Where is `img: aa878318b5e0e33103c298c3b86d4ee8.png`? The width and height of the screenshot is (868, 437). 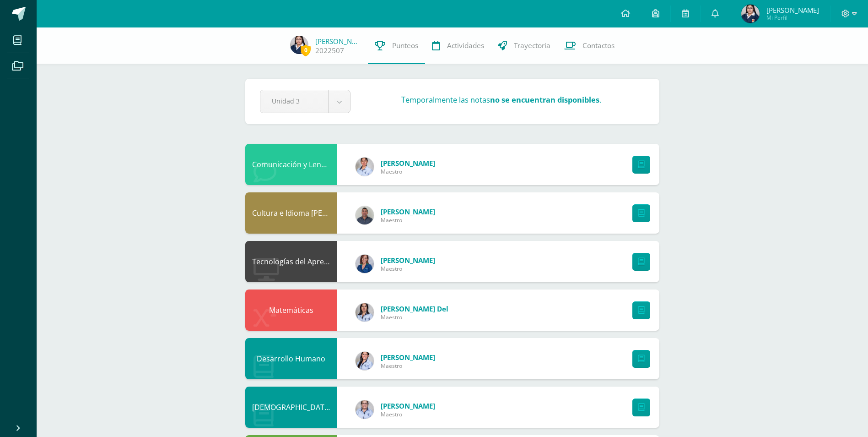
img: aa878318b5e0e33103c298c3b86d4ee8.png is located at coordinates (365, 361).